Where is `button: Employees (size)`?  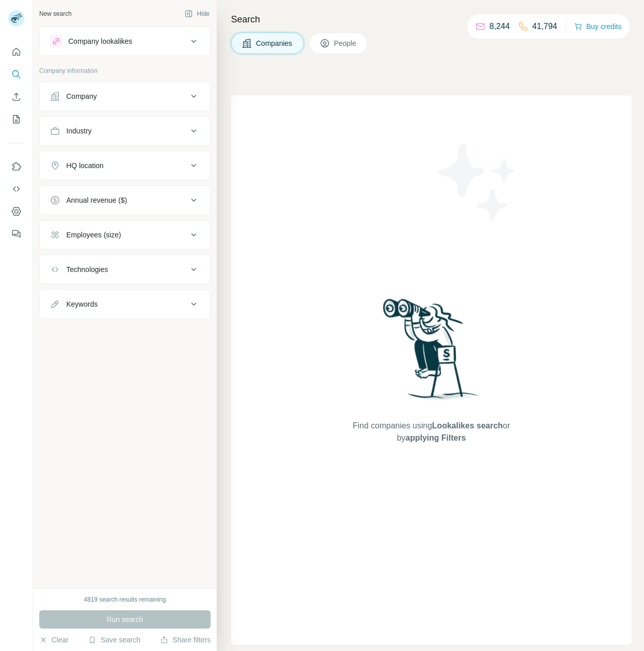
button: Employees (size) is located at coordinates (125, 235).